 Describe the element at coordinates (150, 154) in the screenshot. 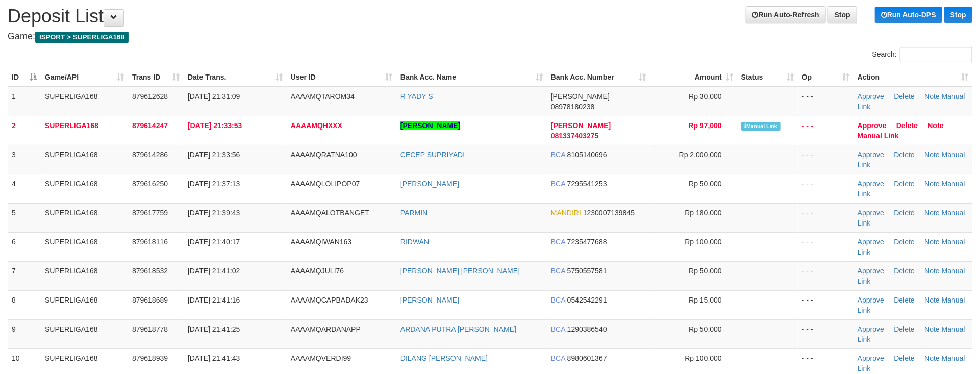

I see `span: 879614286` at that location.